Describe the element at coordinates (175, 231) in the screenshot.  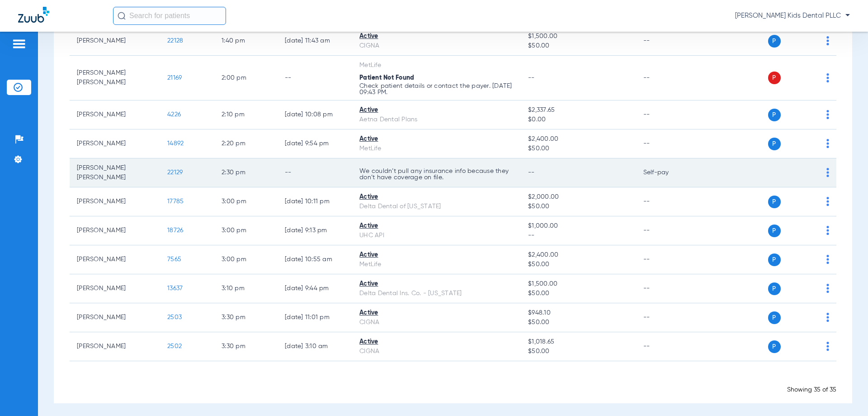
I see `span: 18726` at that location.